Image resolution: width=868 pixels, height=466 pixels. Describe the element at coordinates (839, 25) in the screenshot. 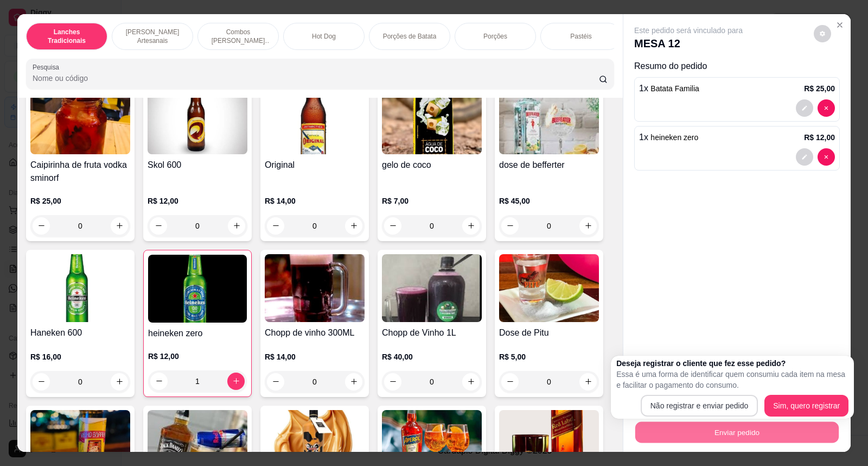

I see `button: Close` at that location.